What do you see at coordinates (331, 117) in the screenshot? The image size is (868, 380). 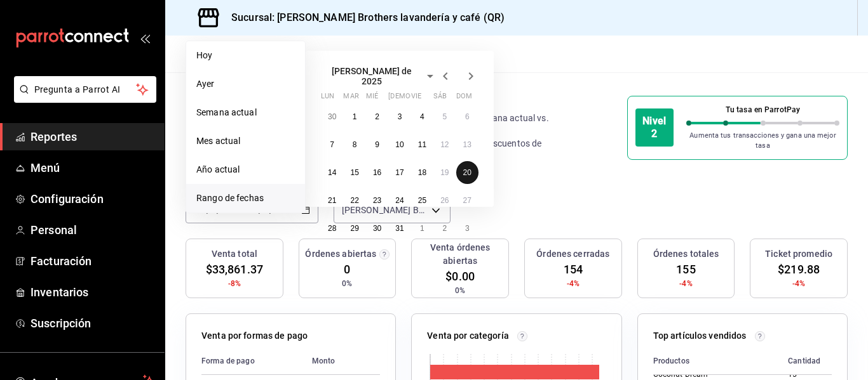 I see `abbr: 30 de junio de 2025` at bounding box center [331, 117].